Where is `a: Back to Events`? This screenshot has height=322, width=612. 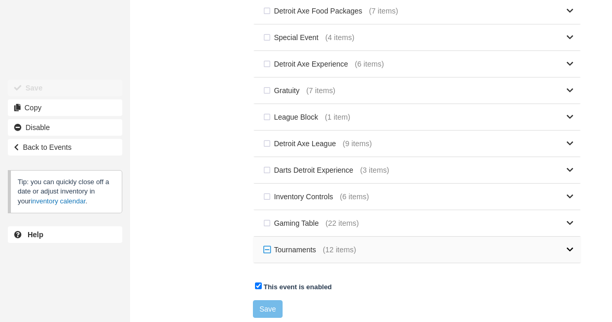 a: Back to Events is located at coordinates (65, 147).